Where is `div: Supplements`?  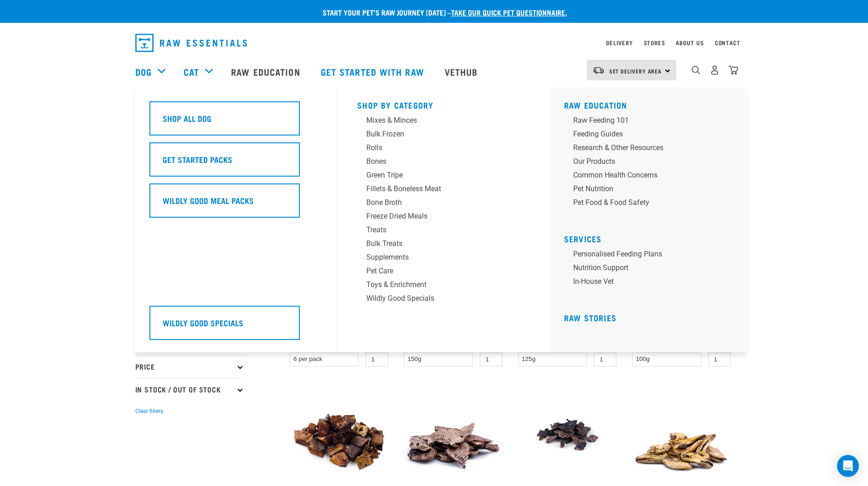 div: Supplements is located at coordinates (438, 257).